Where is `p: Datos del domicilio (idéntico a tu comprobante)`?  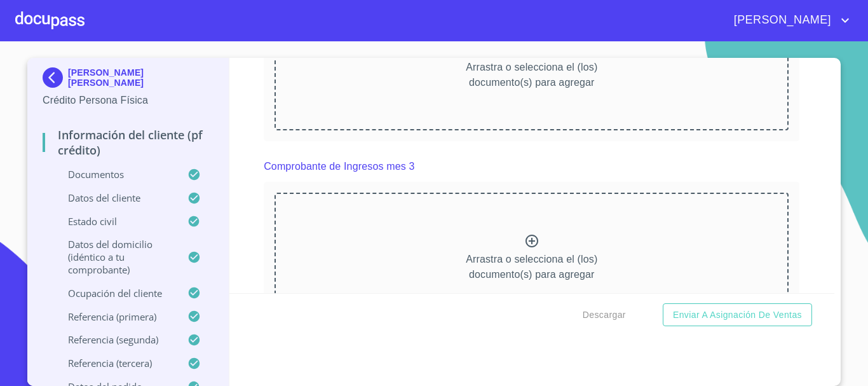
p: Datos del domicilio (idéntico a tu comprobante) is located at coordinates (115, 257).